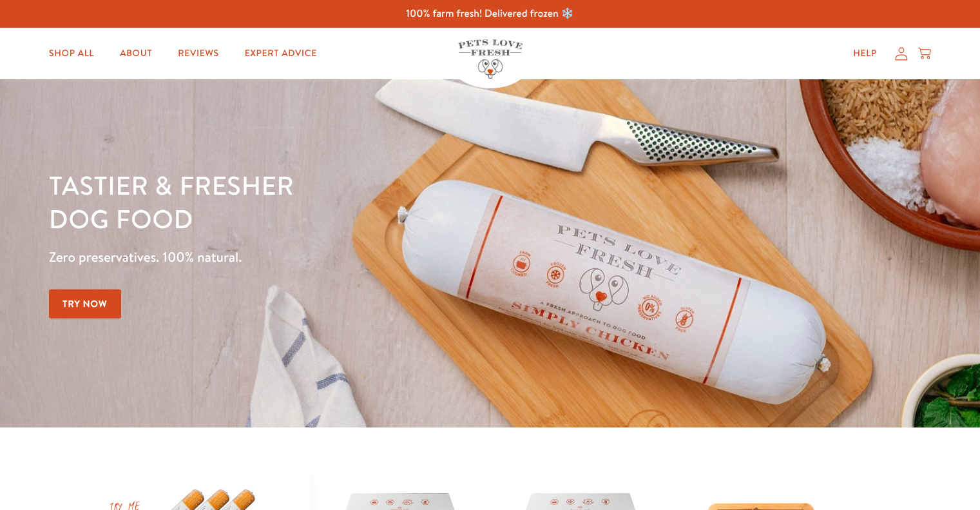  What do you see at coordinates (343, 202) in the screenshot?
I see `h1: Tastier & fresher dog food` at bounding box center [343, 202].